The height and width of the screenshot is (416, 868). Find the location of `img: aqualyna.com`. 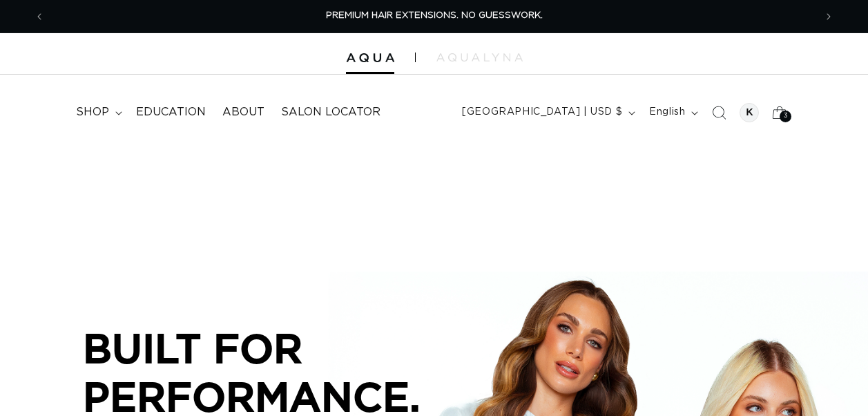

img: aqualyna.com is located at coordinates (479, 58).